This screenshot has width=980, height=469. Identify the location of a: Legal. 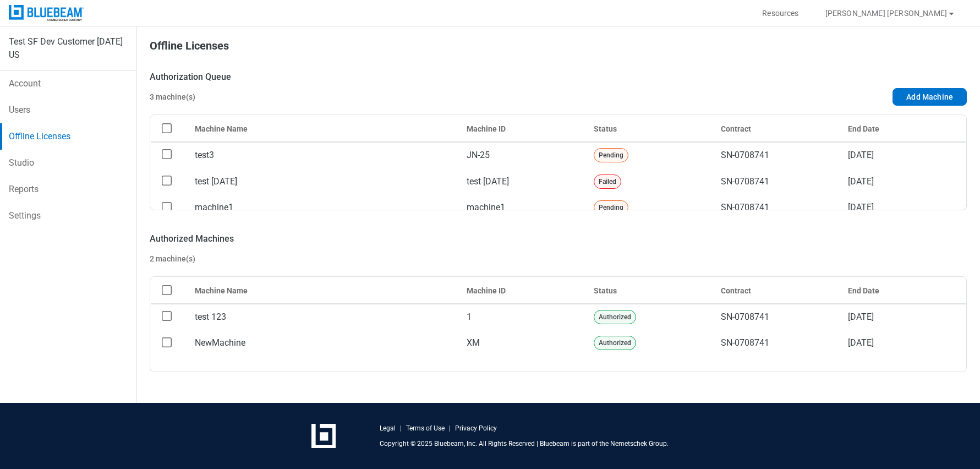
(387, 428).